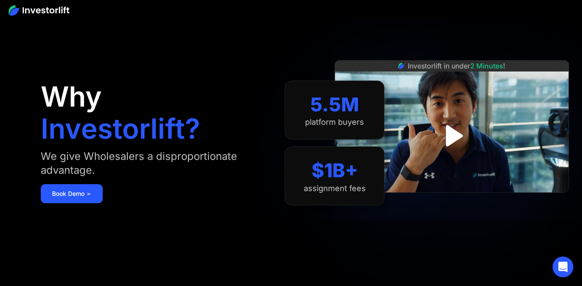 The height and width of the screenshot is (286, 582). What do you see at coordinates (334, 104) in the screenshot?
I see `div: 5.5M` at bounding box center [334, 104].